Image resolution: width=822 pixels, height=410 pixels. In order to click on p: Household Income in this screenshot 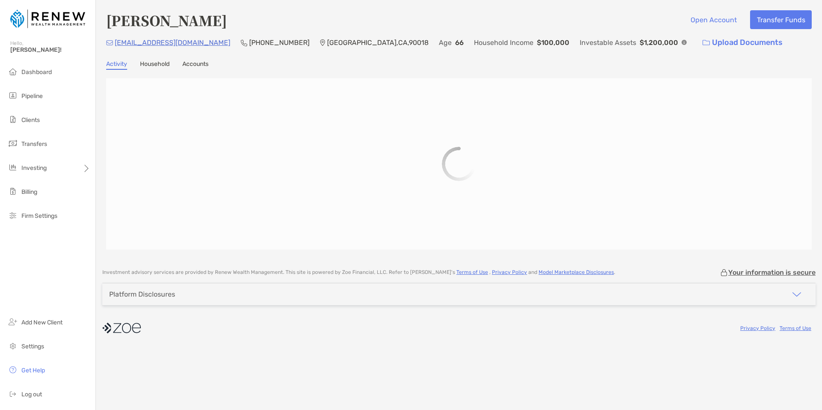, I will do `click(504, 42)`.